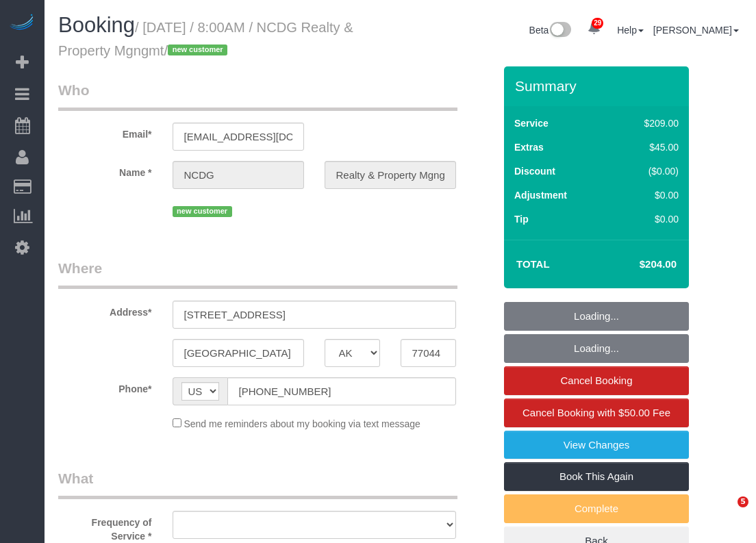  What do you see at coordinates (390, 175) in the screenshot?
I see `input: Last Name*` at bounding box center [390, 175].